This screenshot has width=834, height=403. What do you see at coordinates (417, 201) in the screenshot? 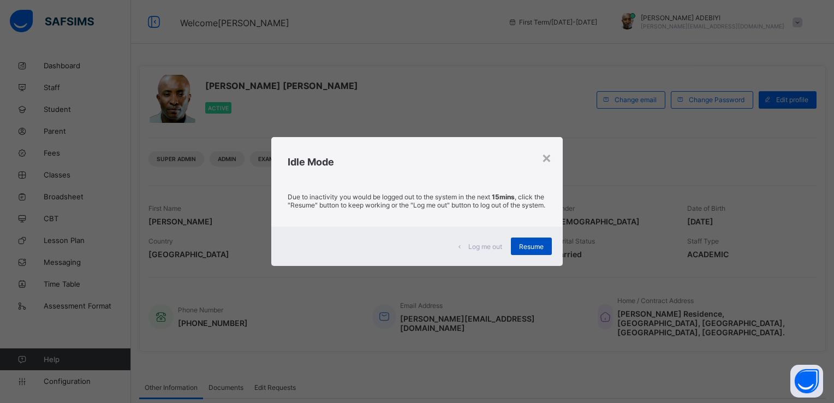
I see `p: Due to inactivity you would be logged out to the system in the next , click the "Resume" button t...` at bounding box center [417, 201].